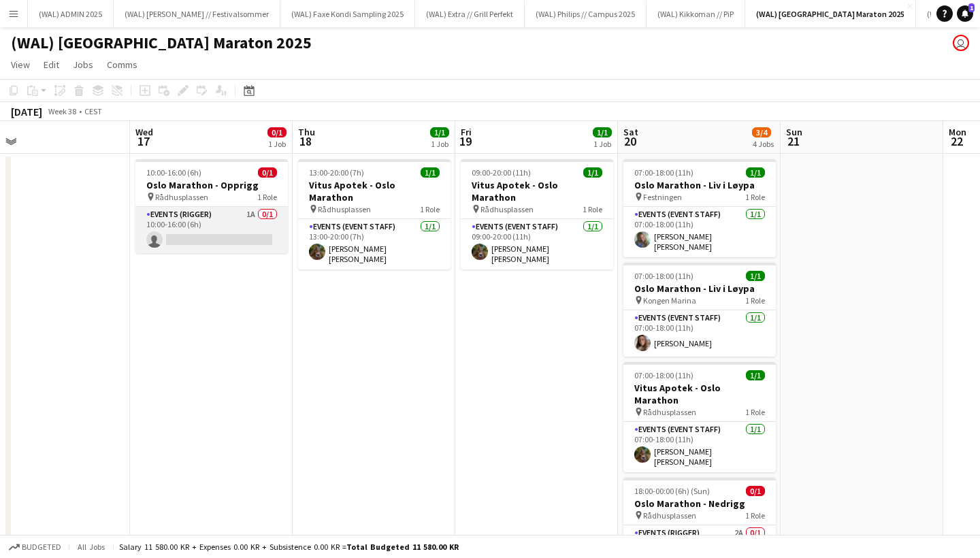  Describe the element at coordinates (700, 417) in the screenshot. I see `div: 07:00-18:00 (11h)1/1Vitus Apotek - Oslo Marathon Rådhusplassen1 RoleEvents (Event Staff)1/107:00-...` at that location.